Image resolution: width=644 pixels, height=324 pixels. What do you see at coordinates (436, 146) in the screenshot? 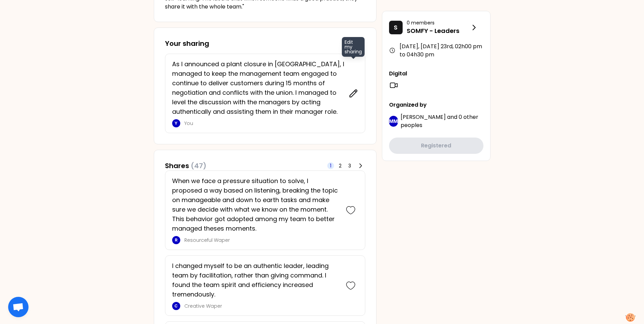
I see `button: Registered` at bounding box center [436, 146].